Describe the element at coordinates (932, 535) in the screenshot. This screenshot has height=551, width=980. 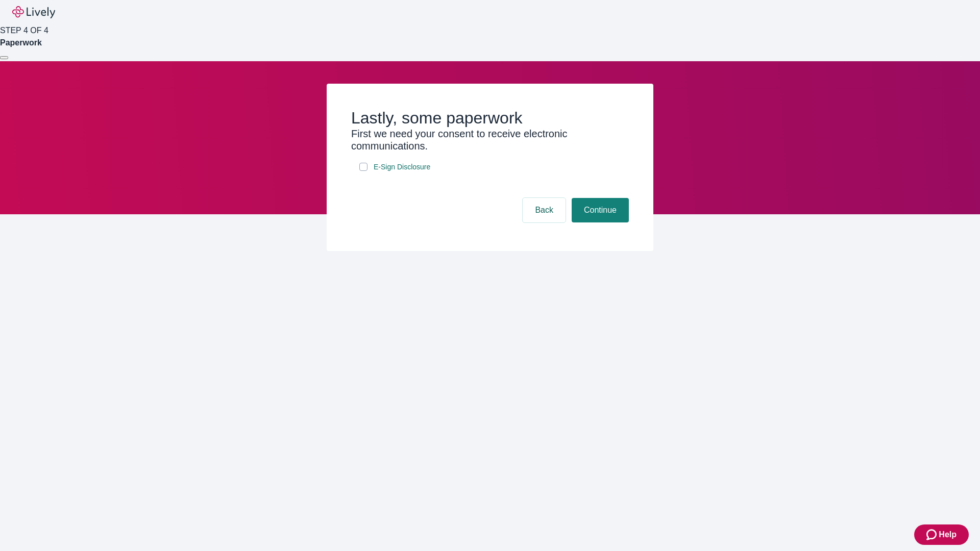
I see `svg: Zendesk support icon` at that location.